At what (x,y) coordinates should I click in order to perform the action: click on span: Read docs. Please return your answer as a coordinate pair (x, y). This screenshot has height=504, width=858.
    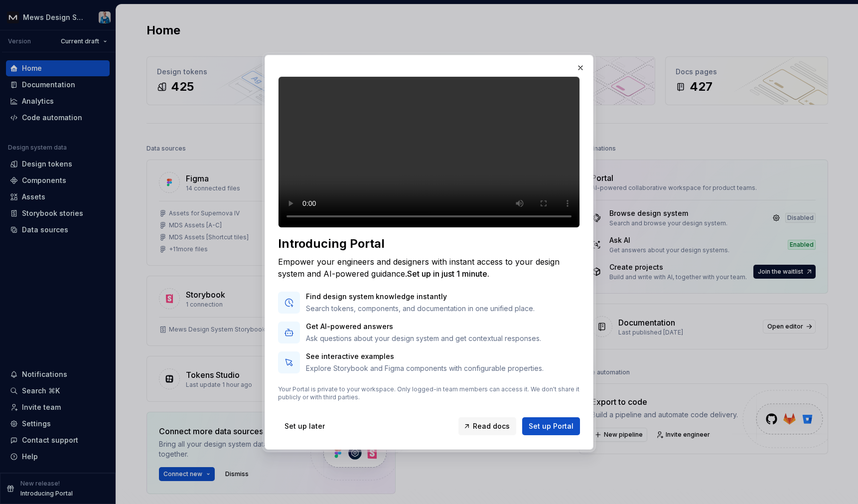
    Looking at the image, I should click on (492, 426).